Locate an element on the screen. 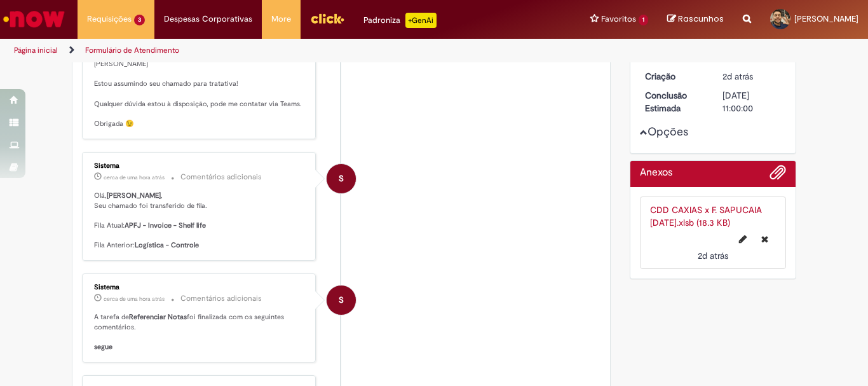 The width and height of the screenshot is (868, 386). img: ServiceNow is located at coordinates (34, 19).